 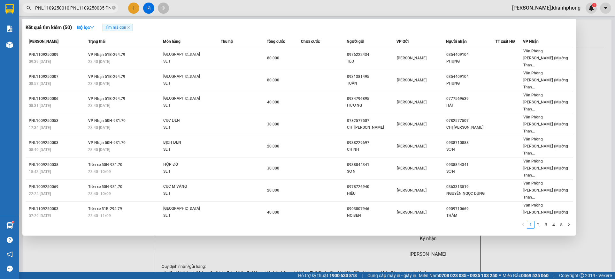 I want to click on span: 40.000, so click(x=273, y=102).